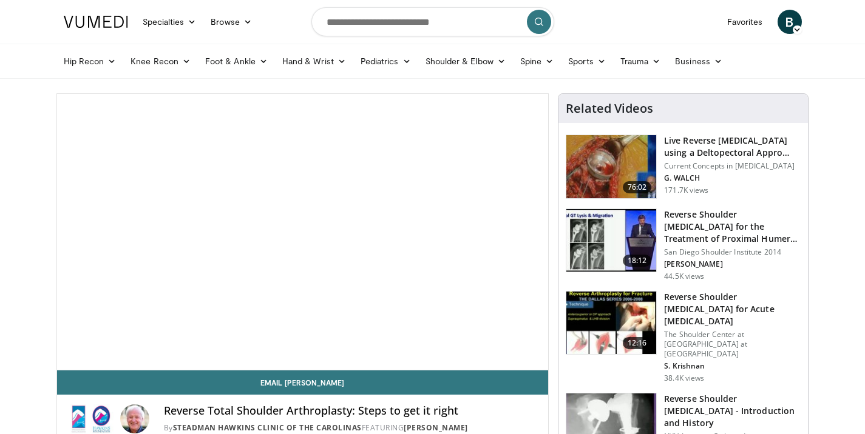  Describe the element at coordinates (611, 323) in the screenshot. I see `img: butch_reverse_arthroplasty_3.png.150x105_q85_crop-smart_upscale.jpg` at that location.